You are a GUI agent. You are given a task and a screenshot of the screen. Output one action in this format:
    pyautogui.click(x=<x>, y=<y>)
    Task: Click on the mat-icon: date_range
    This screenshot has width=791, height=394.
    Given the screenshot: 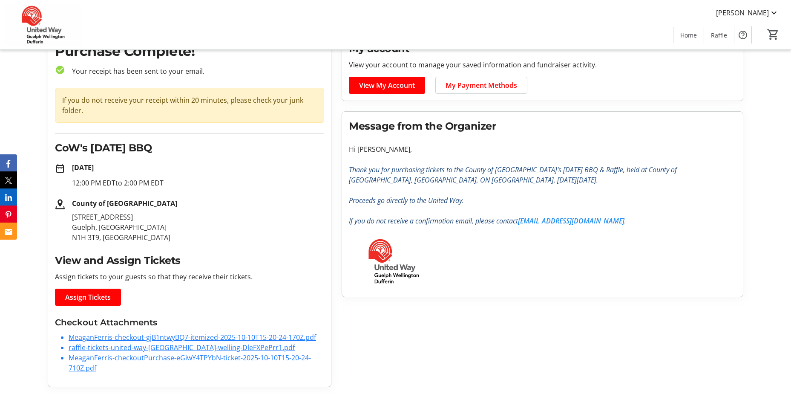 What is the action you would take?
    pyautogui.click(x=60, y=168)
    